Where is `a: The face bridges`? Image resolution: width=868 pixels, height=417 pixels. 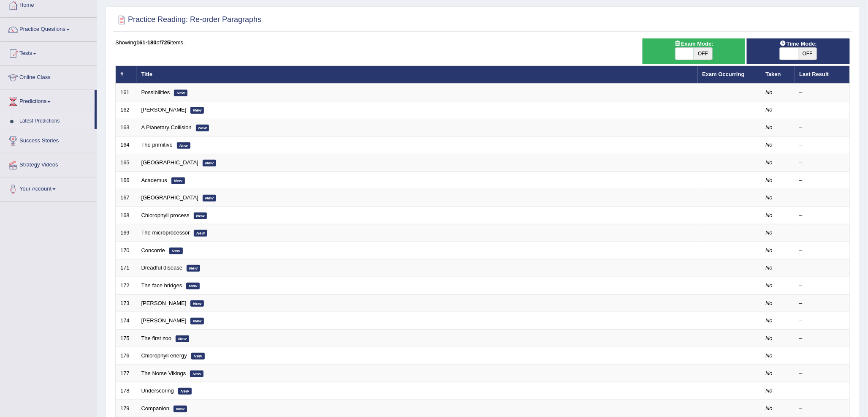 a: The face bridges is located at coordinates (162, 285).